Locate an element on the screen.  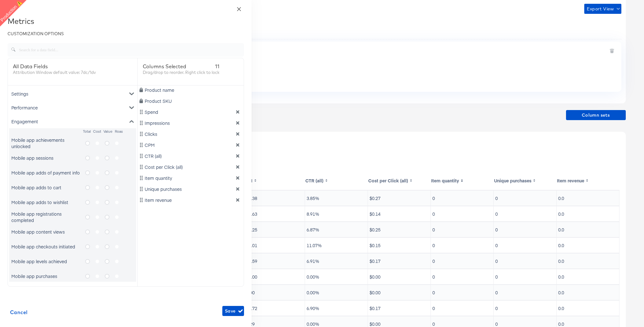
td: $0.14 is located at coordinates (399, 214).